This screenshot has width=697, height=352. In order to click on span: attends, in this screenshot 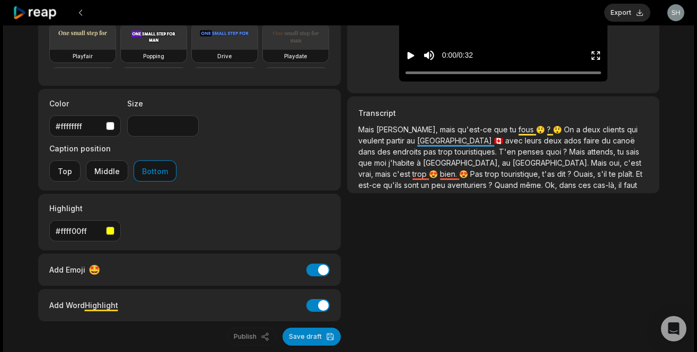, I will do `click(602, 152)`.